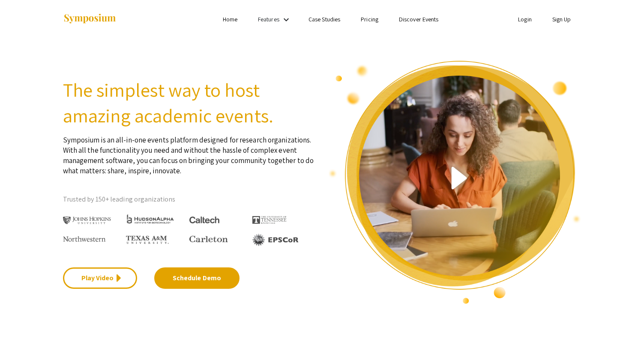 Image resolution: width=644 pixels, height=341 pixels. What do you see at coordinates (196, 278) in the screenshot?
I see `a: Schedule Demo` at bounding box center [196, 278].